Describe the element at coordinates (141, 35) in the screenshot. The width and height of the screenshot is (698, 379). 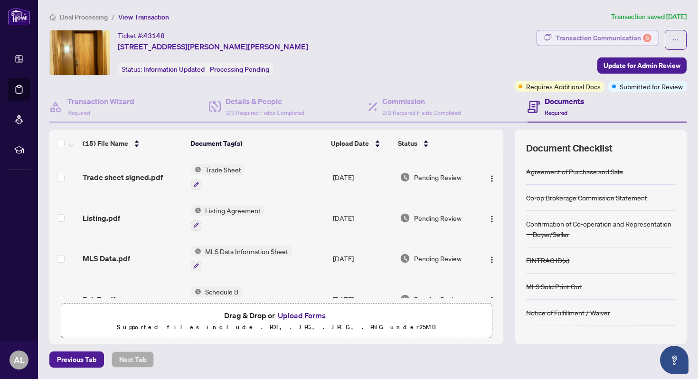
I see `div: Ticket #:` at that location.